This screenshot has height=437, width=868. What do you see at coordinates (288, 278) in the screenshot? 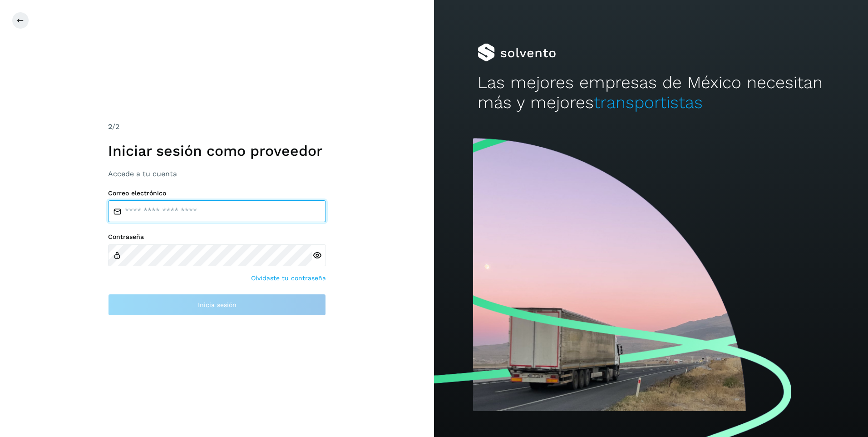
I see `a: Olvidaste tu contraseña` at bounding box center [288, 278].